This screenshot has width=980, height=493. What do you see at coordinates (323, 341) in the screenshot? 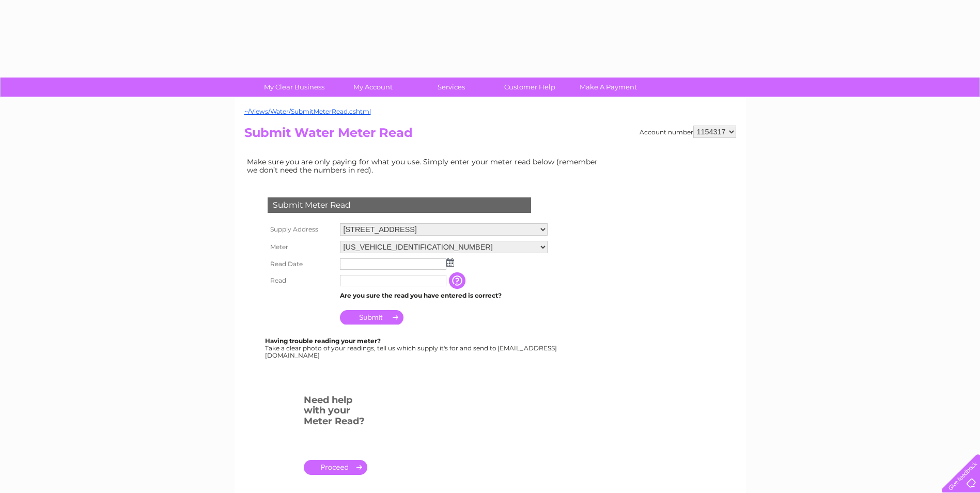
I see `b: Having trouble reading your meter?` at bounding box center [323, 341].